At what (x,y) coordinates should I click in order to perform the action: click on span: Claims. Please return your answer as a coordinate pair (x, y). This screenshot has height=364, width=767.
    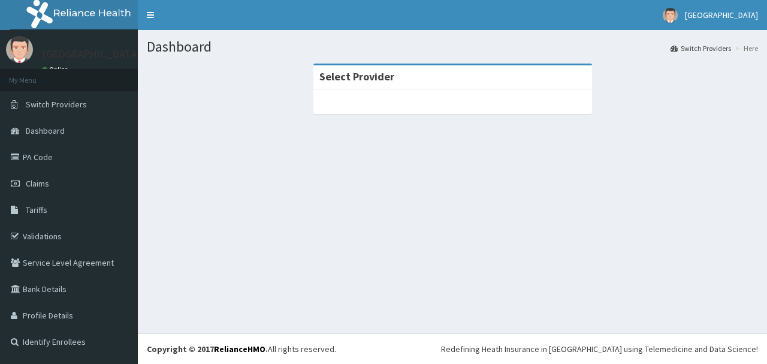
    Looking at the image, I should click on (37, 183).